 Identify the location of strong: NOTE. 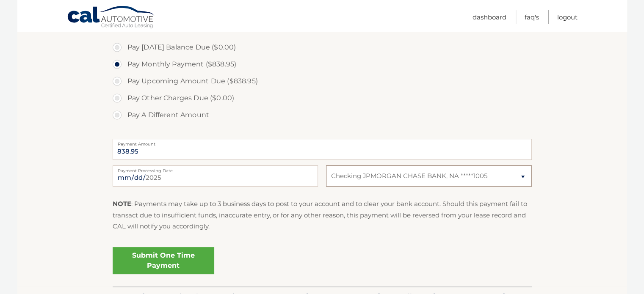
(122, 204).